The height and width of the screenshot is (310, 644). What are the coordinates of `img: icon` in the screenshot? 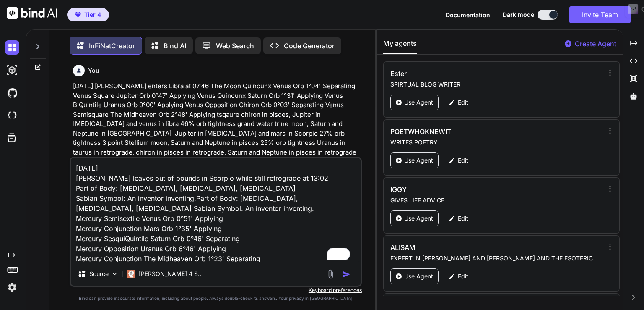 It's located at (346, 274).